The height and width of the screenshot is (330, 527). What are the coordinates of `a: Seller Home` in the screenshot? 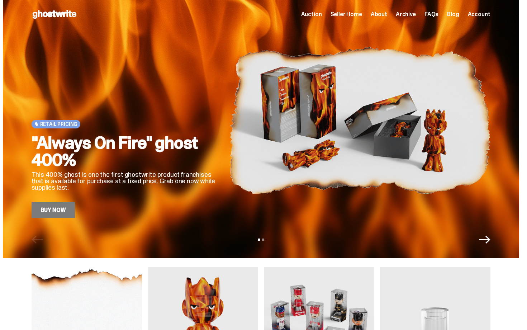 It's located at (346, 14).